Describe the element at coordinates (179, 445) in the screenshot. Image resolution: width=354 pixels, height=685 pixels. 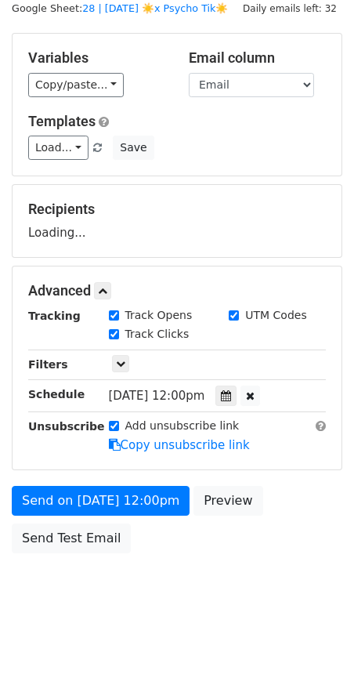
I see `a: Copy unsubscribe link` at that location.